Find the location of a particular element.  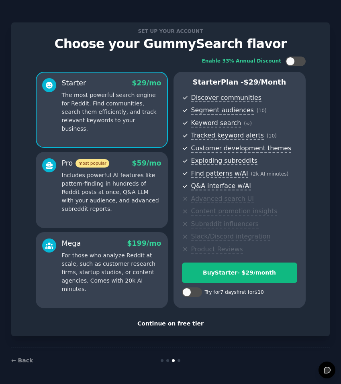

div: Try for 7 days first for $10 is located at coordinates (234, 293).